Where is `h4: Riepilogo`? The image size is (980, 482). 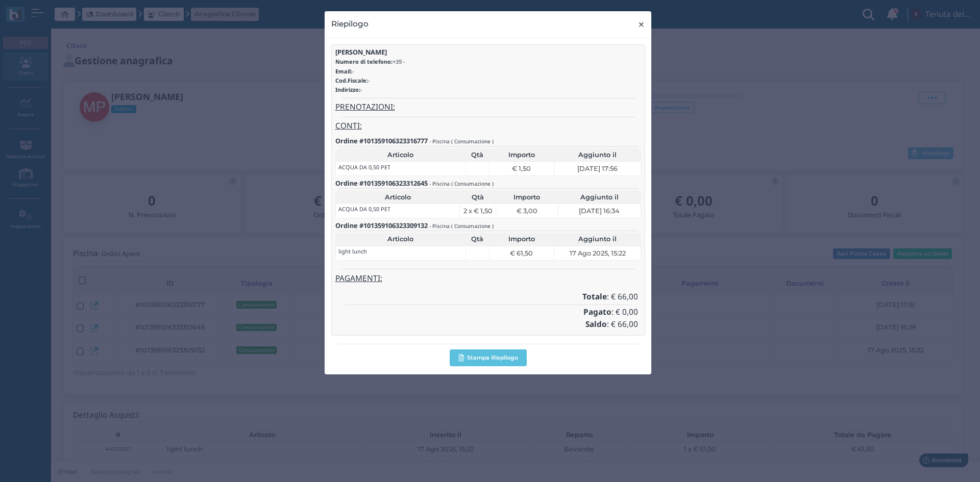 h4: Riepilogo is located at coordinates (350, 23).